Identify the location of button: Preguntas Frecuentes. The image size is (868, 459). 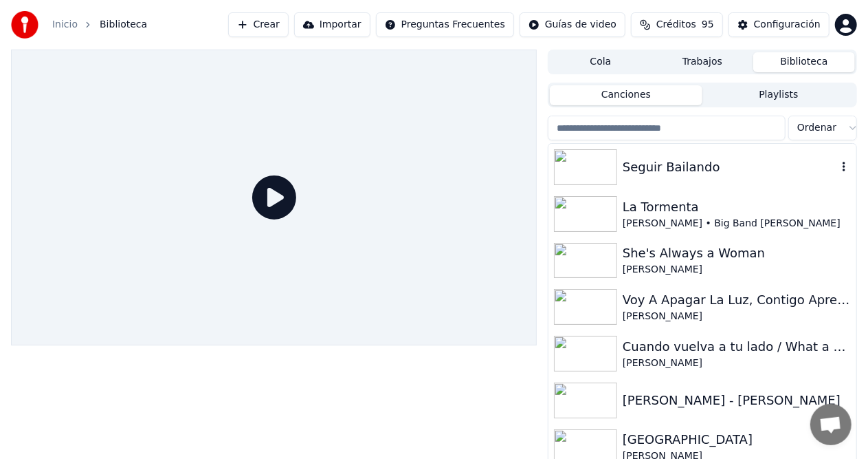
(445, 25).